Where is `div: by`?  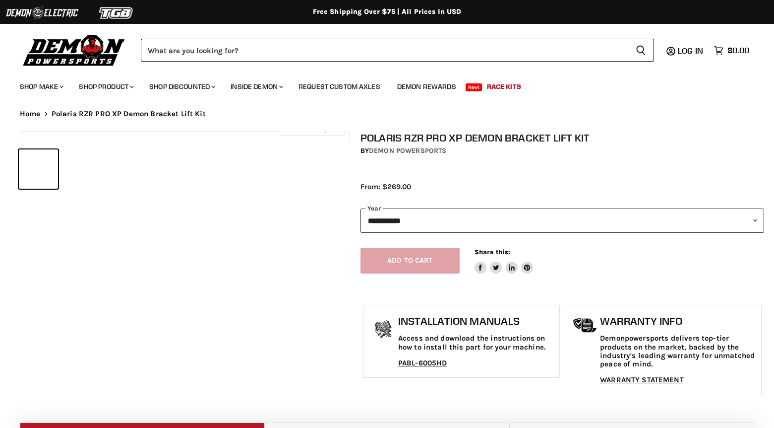
div: by is located at coordinates (562, 151).